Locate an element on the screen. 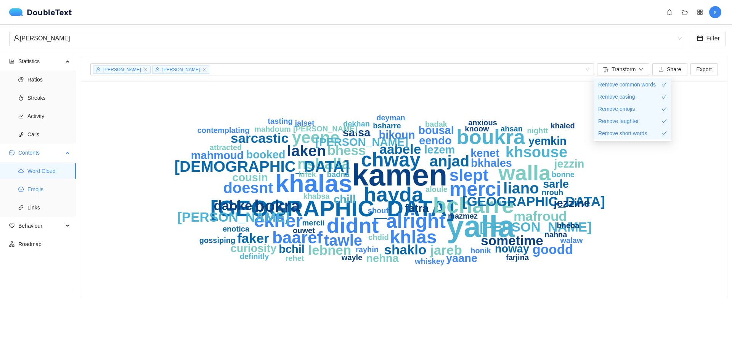  span: Remove emojis is located at coordinates (616, 109).